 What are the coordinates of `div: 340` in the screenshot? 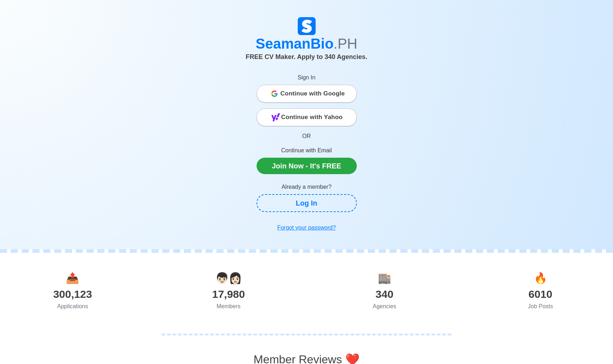 It's located at (385, 294).